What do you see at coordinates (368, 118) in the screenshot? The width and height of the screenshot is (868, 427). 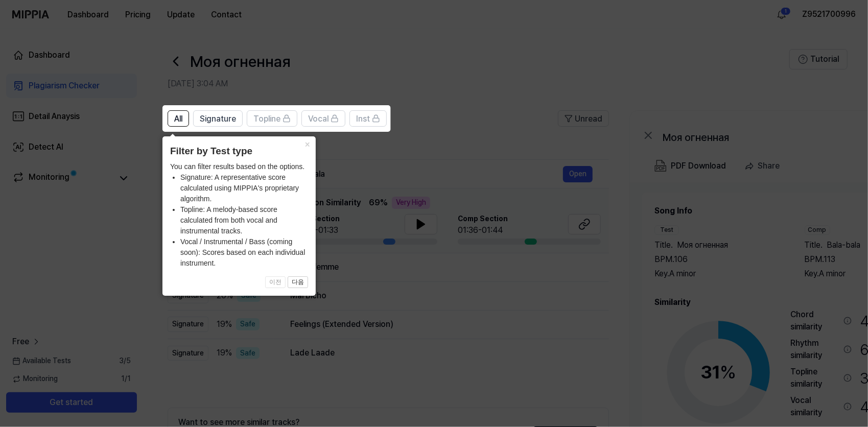 I see `button: Inst` at bounding box center [368, 118].